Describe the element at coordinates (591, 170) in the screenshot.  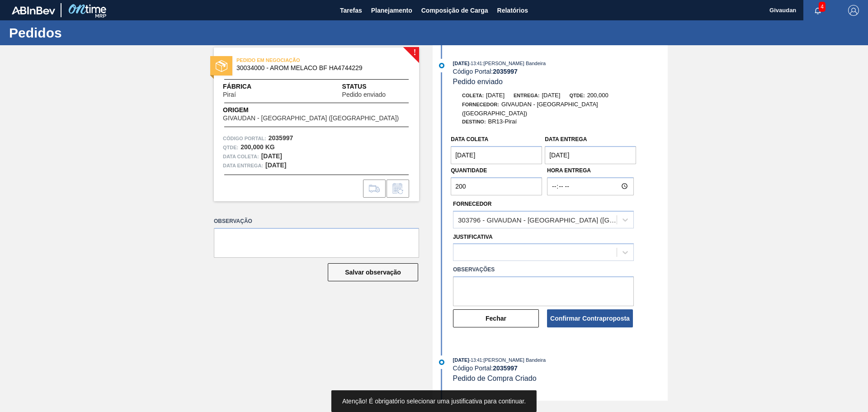
I see `label: Hora Entrega` at that location.